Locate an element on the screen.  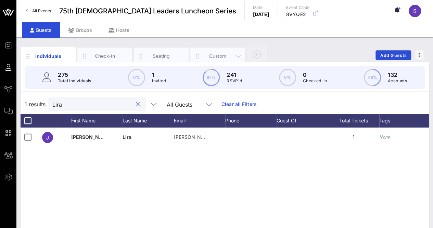
p: Event Code is located at coordinates (298, 8).